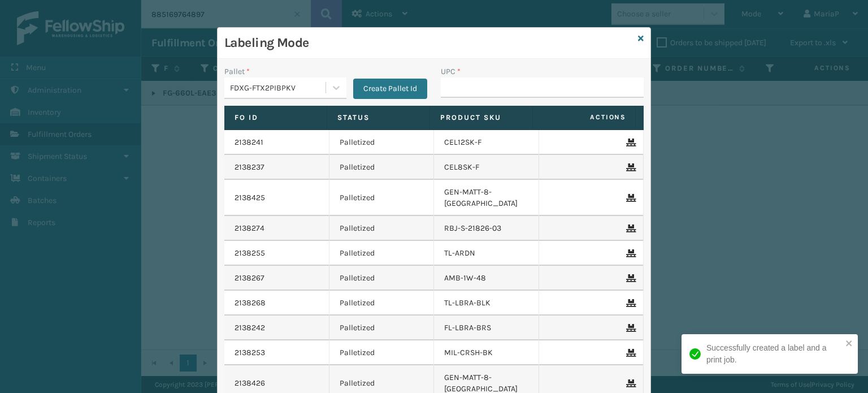  Describe the element at coordinates (487, 278) in the screenshot. I see `td: AMB-1W-48` at that location.